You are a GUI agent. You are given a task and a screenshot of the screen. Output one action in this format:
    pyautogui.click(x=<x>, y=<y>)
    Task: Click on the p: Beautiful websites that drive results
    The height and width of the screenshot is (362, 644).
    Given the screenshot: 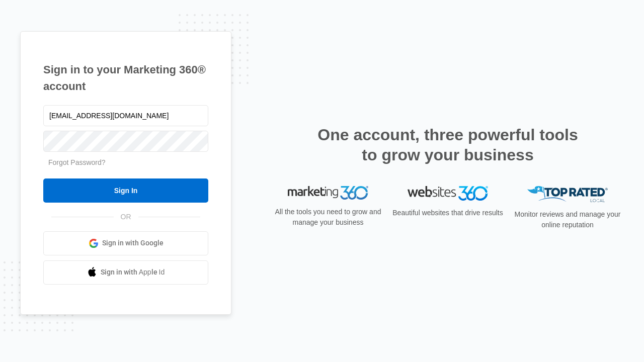 What is the action you would take?
    pyautogui.click(x=448, y=213)
    